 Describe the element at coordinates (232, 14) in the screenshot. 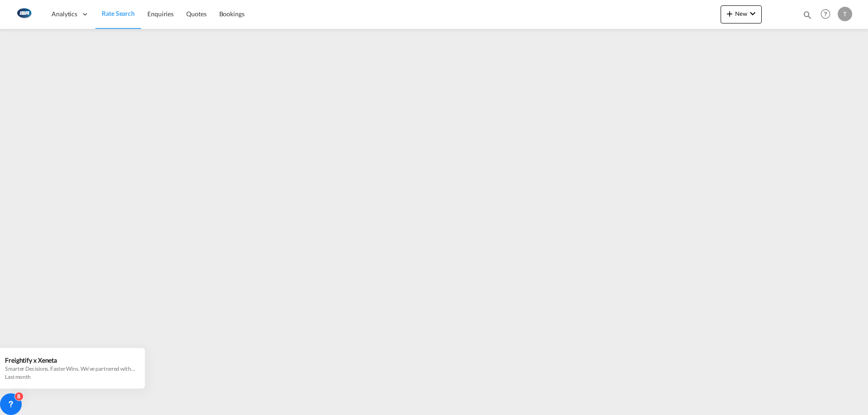

I see `span: Bookings` at that location.